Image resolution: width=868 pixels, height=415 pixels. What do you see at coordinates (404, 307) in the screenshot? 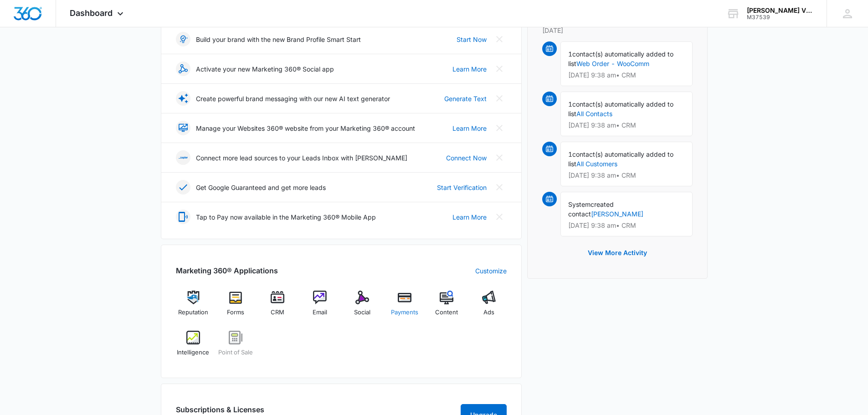
I see `a: Payments` at bounding box center [404, 307].